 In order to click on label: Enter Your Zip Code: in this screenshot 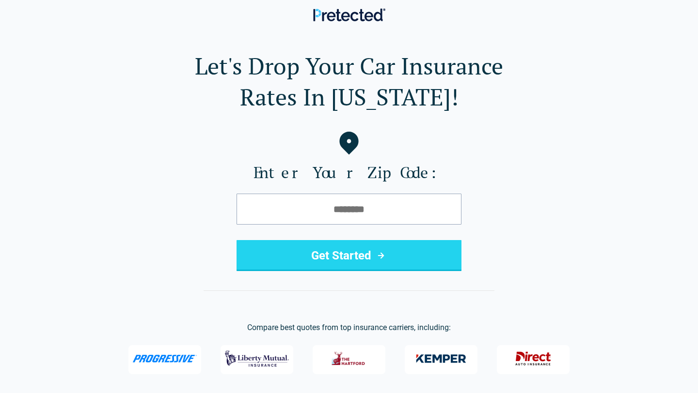, I will do `click(349, 172)`.